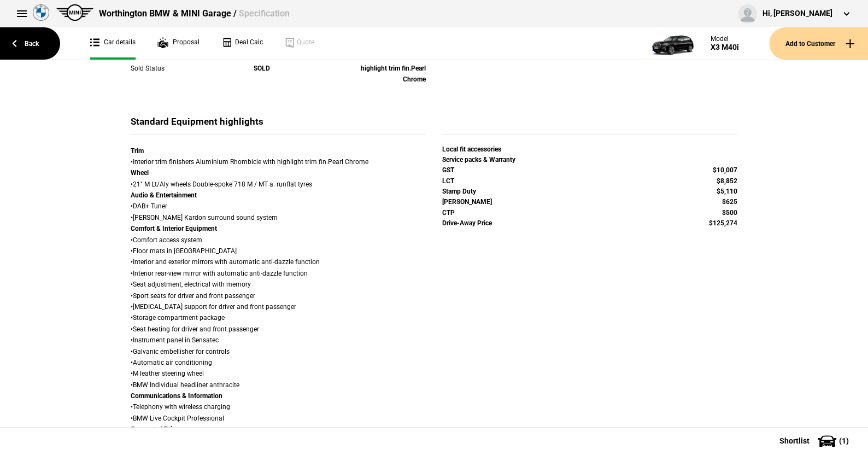 Image resolution: width=868 pixels, height=455 pixels. I want to click on strong: SOLD, so click(262, 68).